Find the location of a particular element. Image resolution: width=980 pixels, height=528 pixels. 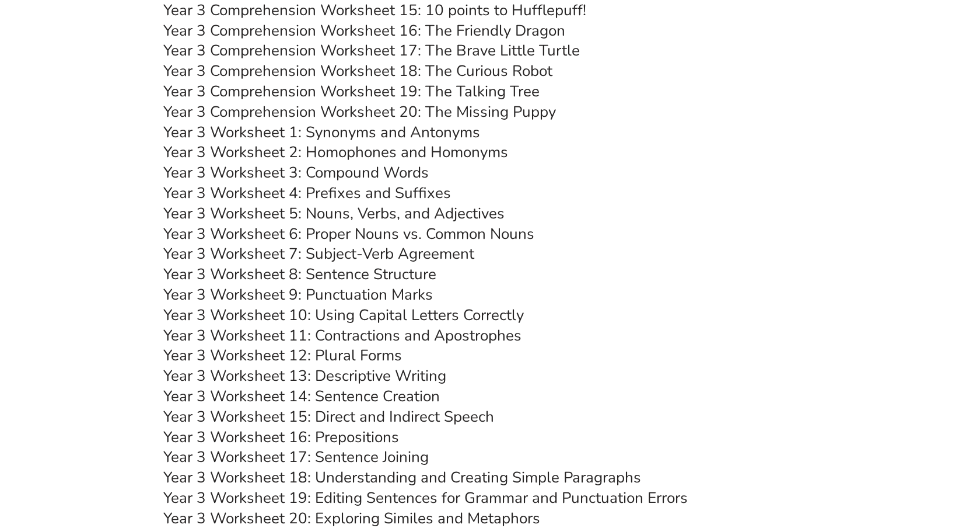

a: Year 3 Worksheet 10: Using Capital Letters Correctly is located at coordinates (343, 315).